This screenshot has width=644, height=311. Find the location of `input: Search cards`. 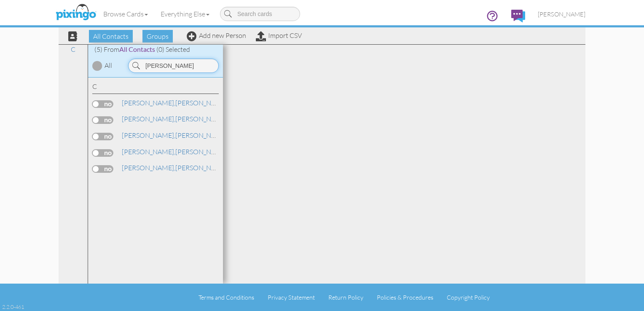

input: Search cards is located at coordinates (260, 14).